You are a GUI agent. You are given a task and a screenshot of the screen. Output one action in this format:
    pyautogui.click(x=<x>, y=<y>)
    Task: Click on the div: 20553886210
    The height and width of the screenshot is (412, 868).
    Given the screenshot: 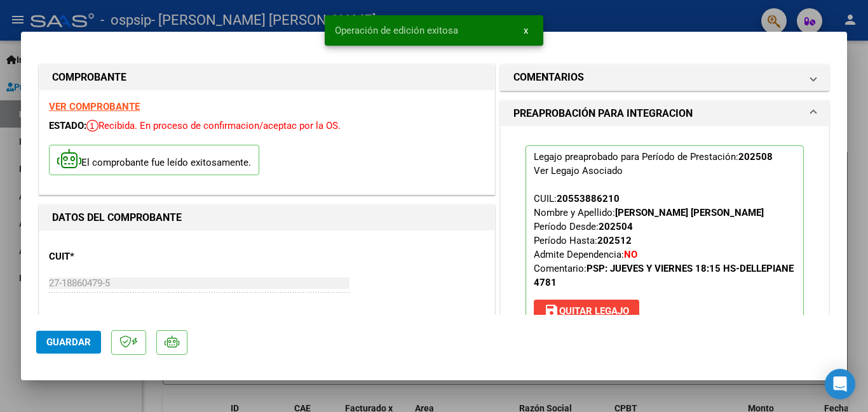 What is the action you would take?
    pyautogui.click(x=588, y=199)
    